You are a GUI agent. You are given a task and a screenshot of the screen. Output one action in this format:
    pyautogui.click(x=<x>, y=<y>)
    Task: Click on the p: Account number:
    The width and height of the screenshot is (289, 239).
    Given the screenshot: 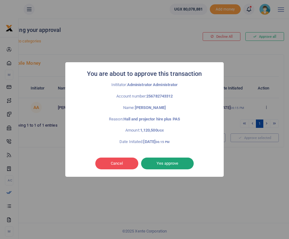 What is the action you would take?
    pyautogui.click(x=144, y=96)
    